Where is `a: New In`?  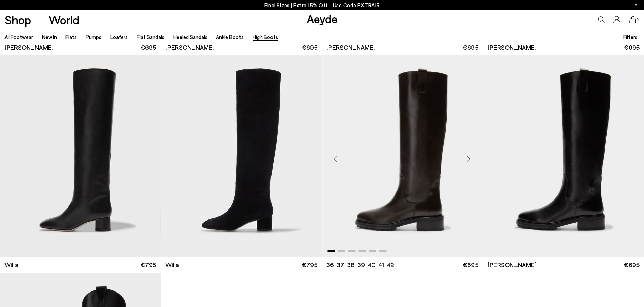
a: New In is located at coordinates (49, 37).